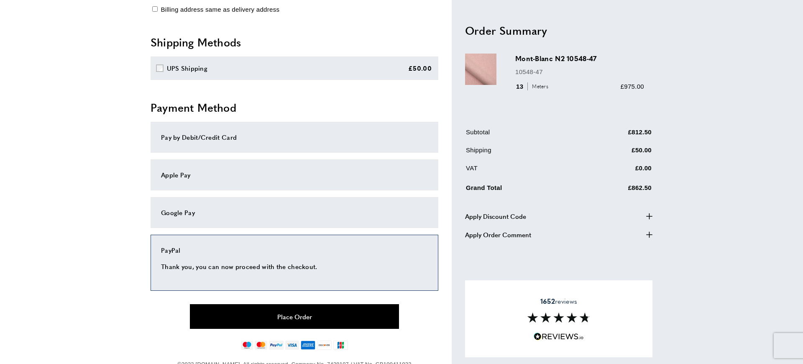  What do you see at coordinates (522, 189) in the screenshot?
I see `td: Grand Total` at bounding box center [522, 189].